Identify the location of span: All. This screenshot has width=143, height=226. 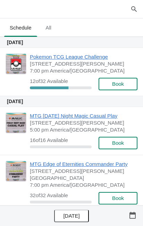
(49, 28).